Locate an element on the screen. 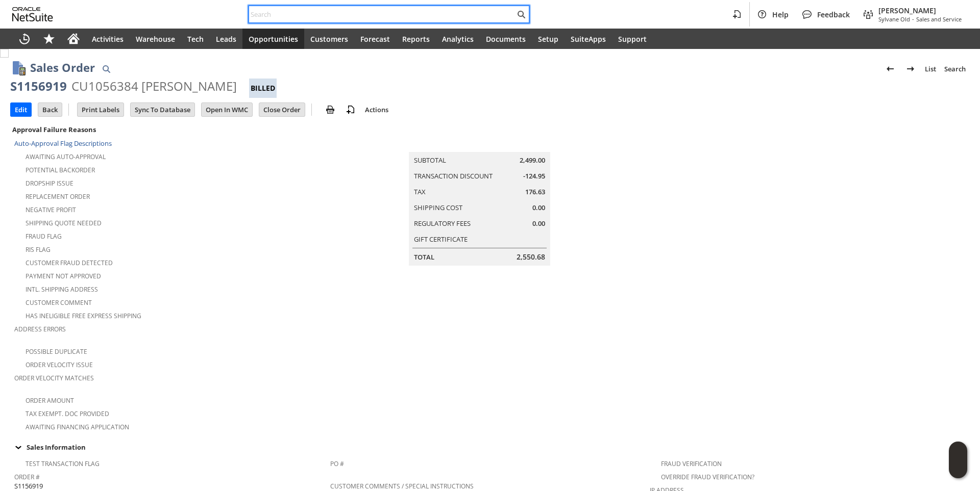 This screenshot has height=491, width=980. a: Order Velocity Issue is located at coordinates (59, 365).